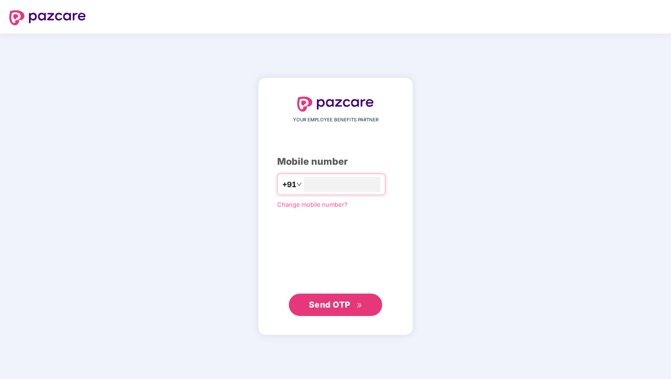 The image size is (671, 379). What do you see at coordinates (335, 161) in the screenshot?
I see `div: Mobile number` at bounding box center [335, 161].